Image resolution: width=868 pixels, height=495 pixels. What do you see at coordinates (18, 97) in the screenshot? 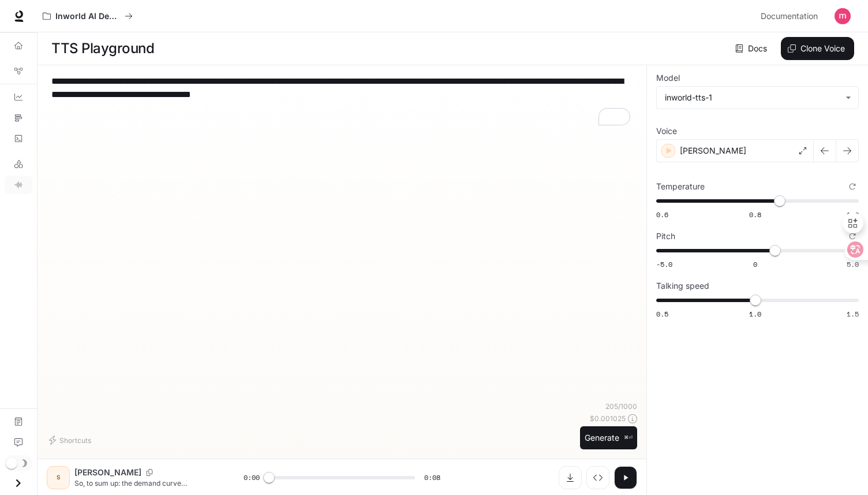
I see `a: Dashboards` at bounding box center [18, 97].